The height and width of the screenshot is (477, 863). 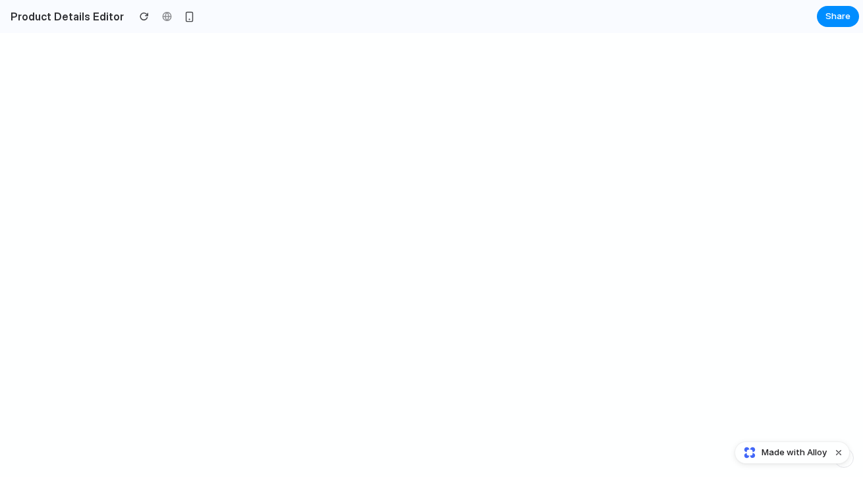 What do you see at coordinates (781, 453) in the screenshot?
I see `a: Made with Alloy` at bounding box center [781, 453].